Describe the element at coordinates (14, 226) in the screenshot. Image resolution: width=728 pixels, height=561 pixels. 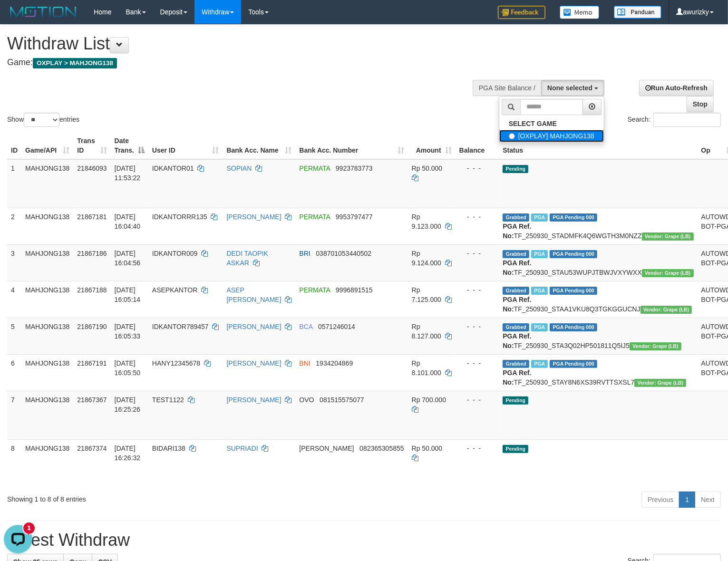
I see `td: 2` at that location.